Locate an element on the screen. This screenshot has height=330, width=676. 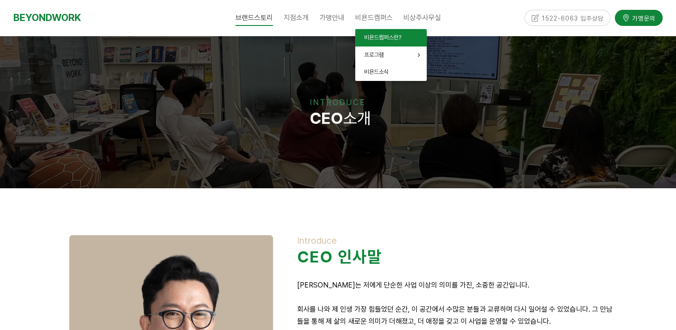
span: 가맹문의 is located at coordinates (643, 17).